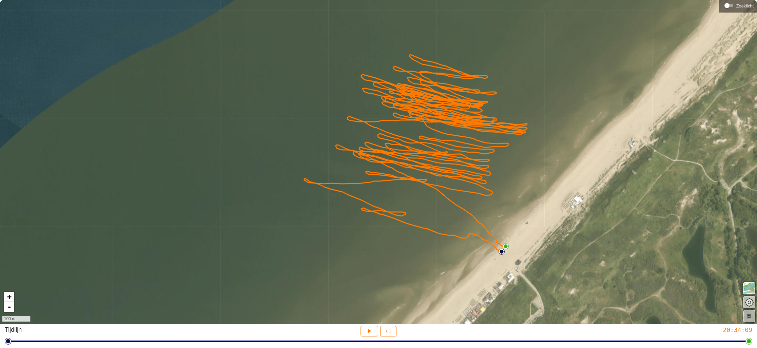 Image resolution: width=757 pixels, height=348 pixels. What do you see at coordinates (9, 297) in the screenshot?
I see `a: Zoom in` at bounding box center [9, 297].